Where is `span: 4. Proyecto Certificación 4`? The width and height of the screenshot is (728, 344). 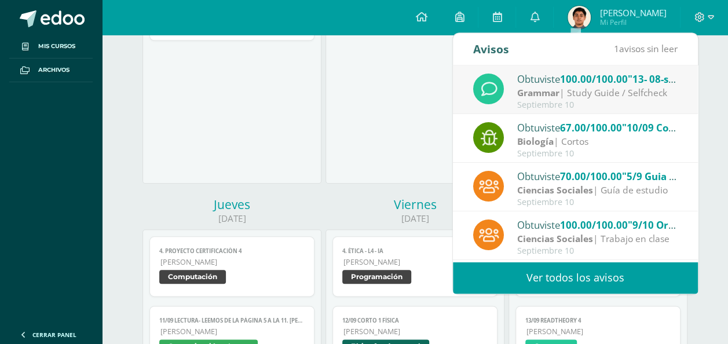
span: 4. Proyecto Certificación 4 is located at coordinates (232, 251).